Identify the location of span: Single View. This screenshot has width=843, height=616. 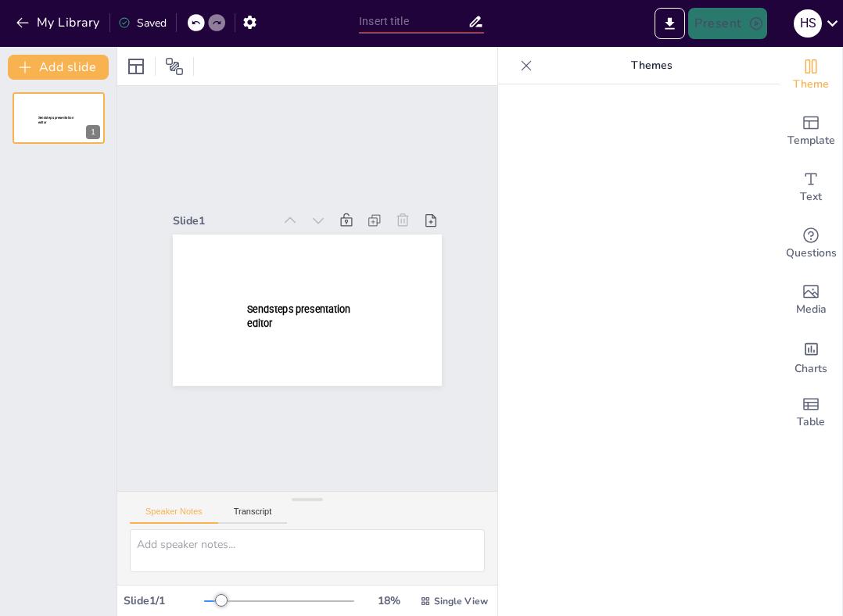
(461, 601).